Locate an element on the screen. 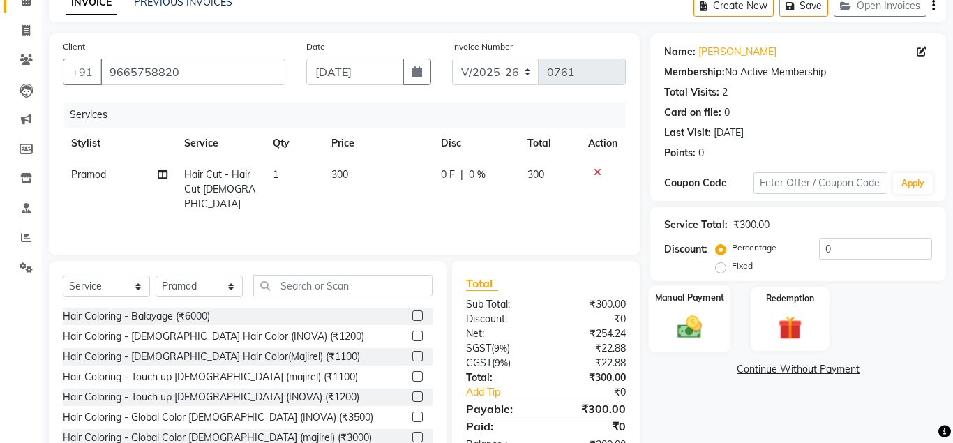 The image size is (953, 443). div: Total Visits: is located at coordinates (692, 92).